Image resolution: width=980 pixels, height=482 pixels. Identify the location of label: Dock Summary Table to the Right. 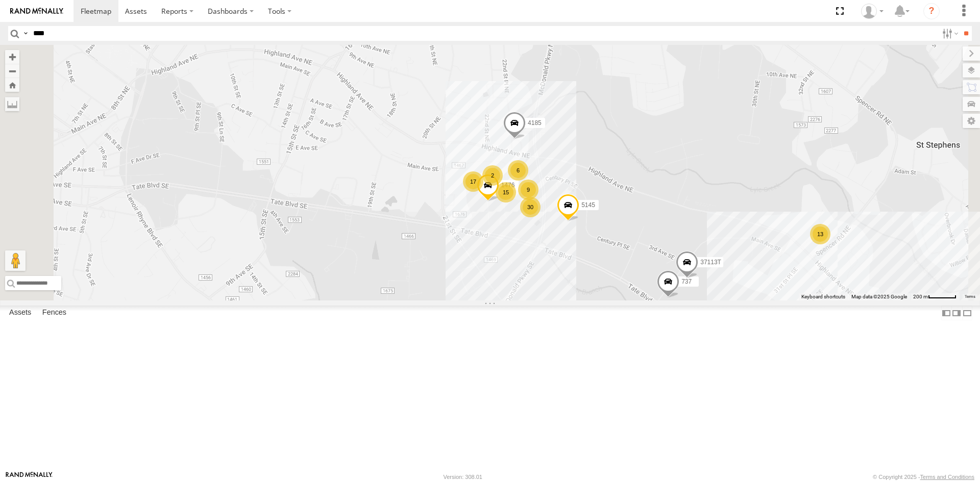
(957, 313).